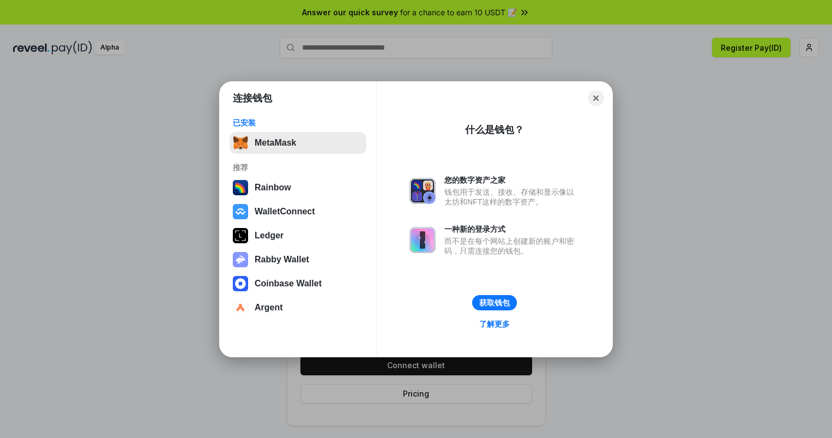 The height and width of the screenshot is (438, 832). What do you see at coordinates (240, 143) in the screenshot?
I see `img: svg+xml,%3Csvg%20fill%3D%22none%22%20height%3D%2233%22%20viewBox%3D%220%200%2035%2033%22%20width%...` at bounding box center [240, 143].